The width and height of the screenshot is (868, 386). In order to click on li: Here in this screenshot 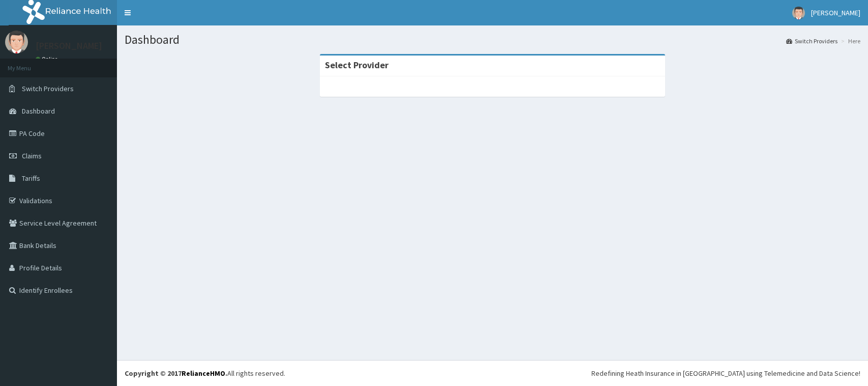, I will do `click(849, 40)`.